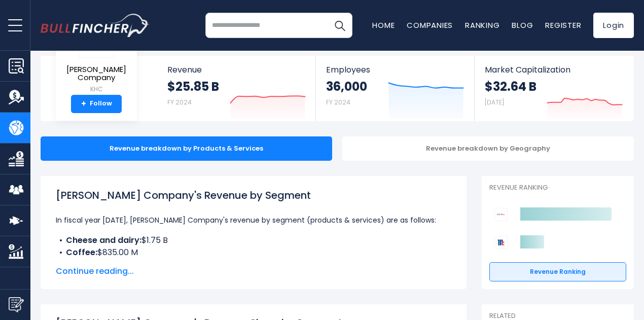 This screenshot has width=644, height=320. I want to click on span: Revenue, so click(236, 70).